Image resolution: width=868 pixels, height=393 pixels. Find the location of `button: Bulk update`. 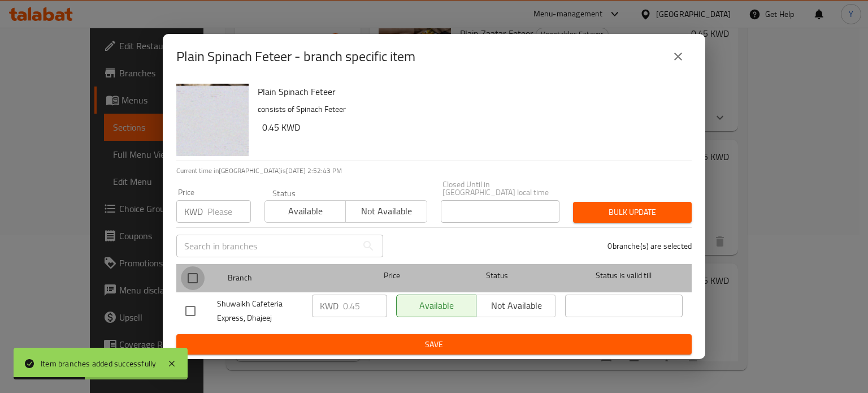

button: Bulk update is located at coordinates (632, 212).